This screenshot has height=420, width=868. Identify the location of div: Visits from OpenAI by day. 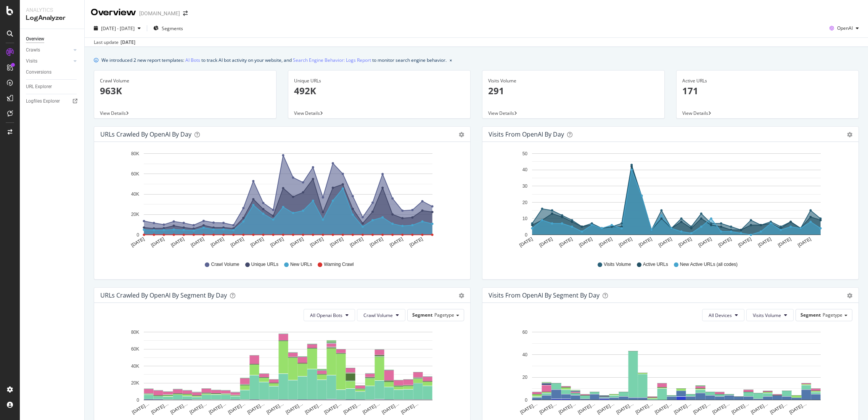
(526, 134).